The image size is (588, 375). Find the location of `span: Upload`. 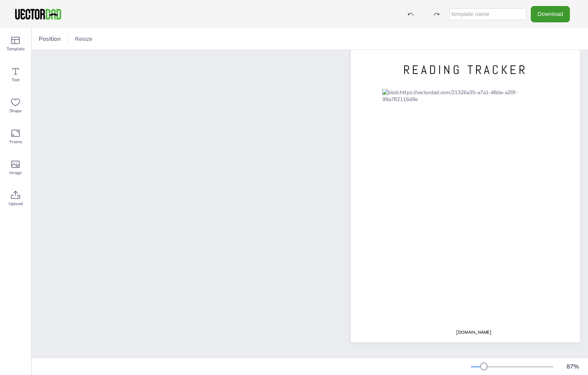

span: Upload is located at coordinates (16, 204).